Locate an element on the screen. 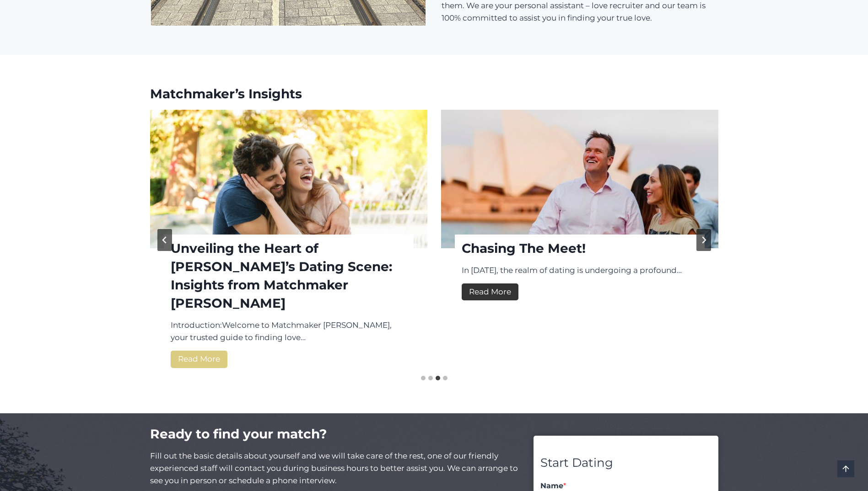  button: Go to slide 1 is located at coordinates (423, 379).